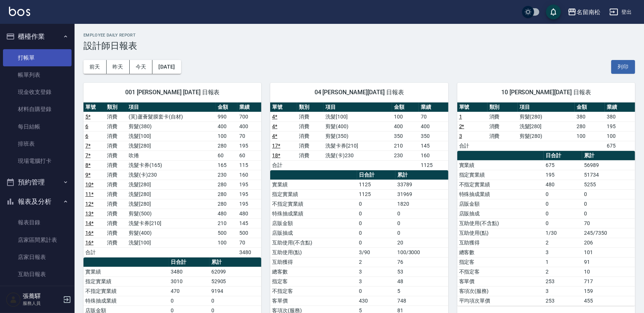  Describe the element at coordinates (37, 75) in the screenshot. I see `a: 帳單列表` at that location.